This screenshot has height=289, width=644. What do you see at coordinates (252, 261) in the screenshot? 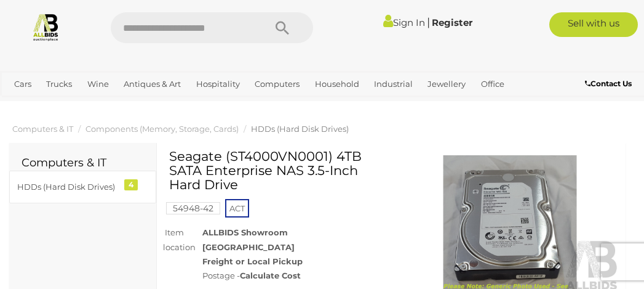
I see `strong: Freight or Local Pickup` at bounding box center [252, 261].